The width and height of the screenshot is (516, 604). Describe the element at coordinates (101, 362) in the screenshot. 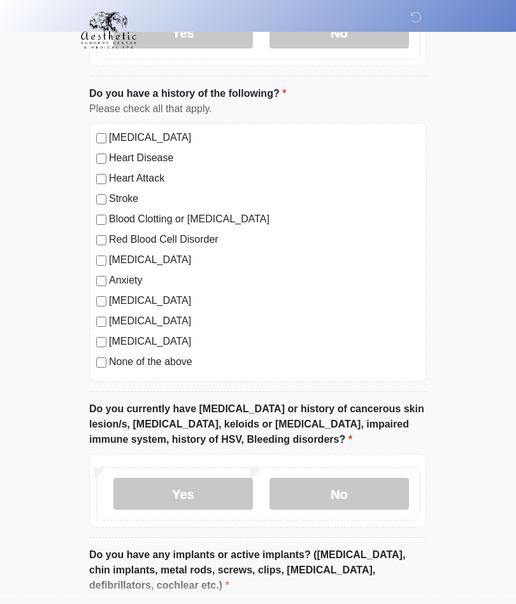

I see `input: None of the above` at that location.